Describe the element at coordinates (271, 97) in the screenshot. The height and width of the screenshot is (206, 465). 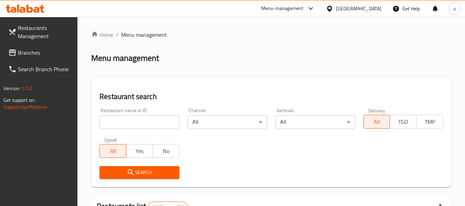
I see `h2: Restaurant search` at that location.